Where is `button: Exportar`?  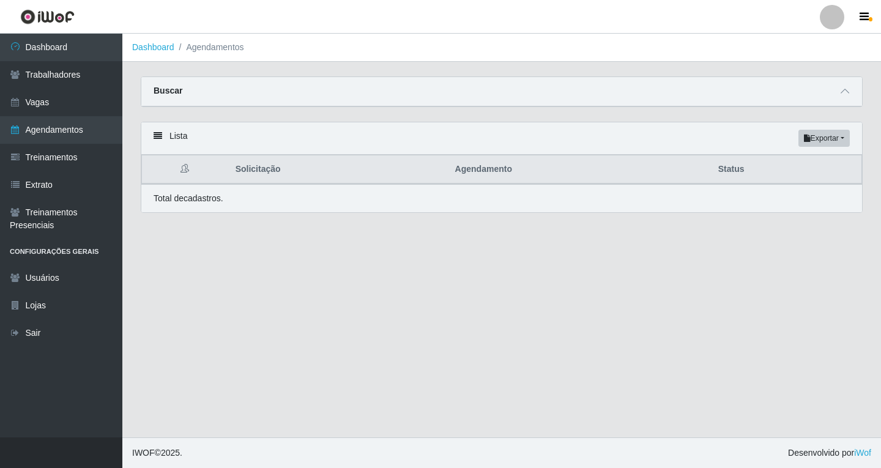 button: Exportar is located at coordinates (824, 138).